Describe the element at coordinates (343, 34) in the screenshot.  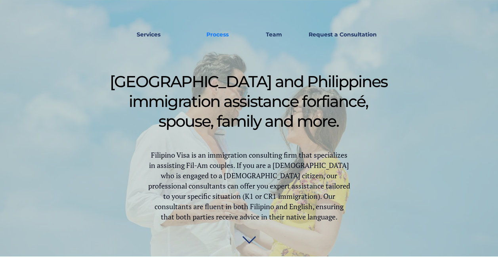
I see `strong: Request a Consultation` at that location.